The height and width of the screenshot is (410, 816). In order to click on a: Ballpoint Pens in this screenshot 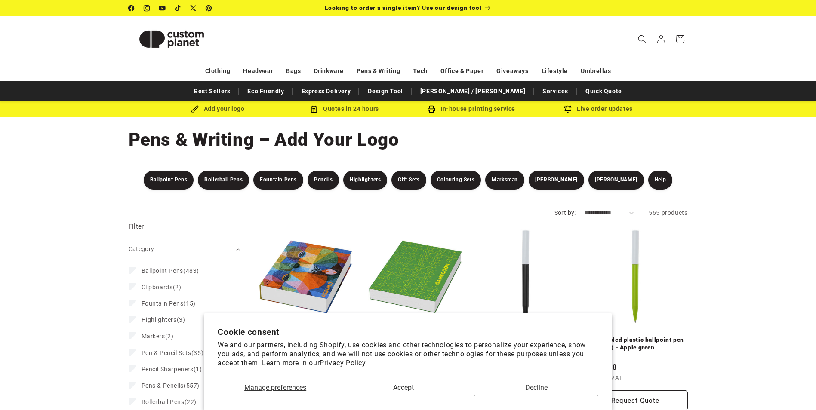, I will do `click(169, 180)`.